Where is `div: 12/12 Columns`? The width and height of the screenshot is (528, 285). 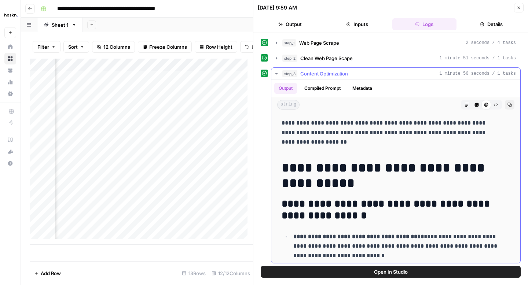
div: 12/12 Columns is located at coordinates (231, 274).